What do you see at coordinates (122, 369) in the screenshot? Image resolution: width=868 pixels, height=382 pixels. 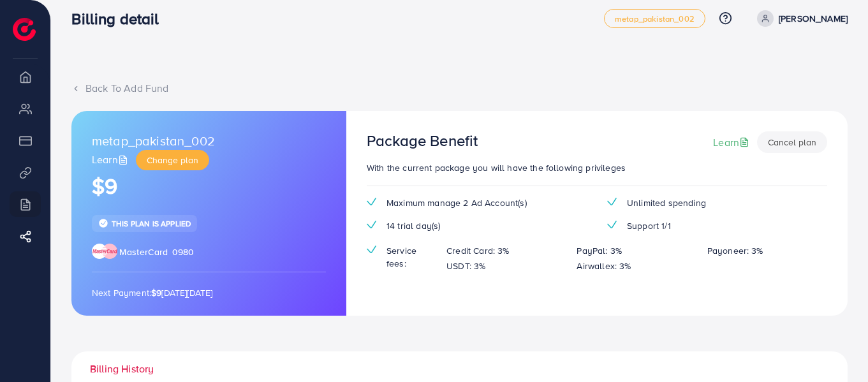 I see `span: Billing History` at bounding box center [122, 369].